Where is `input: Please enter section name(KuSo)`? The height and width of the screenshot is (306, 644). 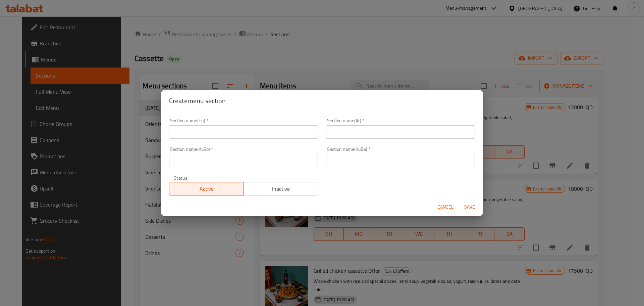
input: Please enter section name(KuSo) is located at coordinates (244, 161).